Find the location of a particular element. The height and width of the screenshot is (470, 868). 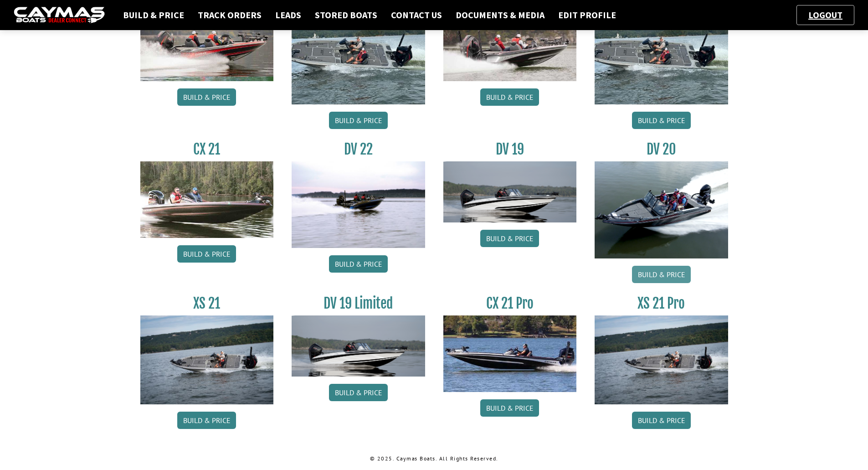

a: Contact Us is located at coordinates (417, 15).